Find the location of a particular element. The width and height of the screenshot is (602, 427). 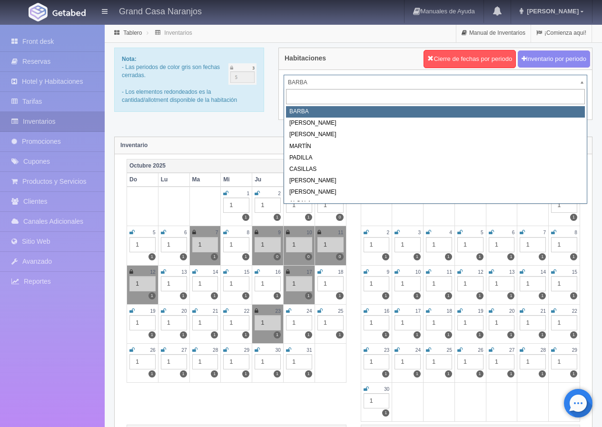

div: BARBA is located at coordinates (436, 112).